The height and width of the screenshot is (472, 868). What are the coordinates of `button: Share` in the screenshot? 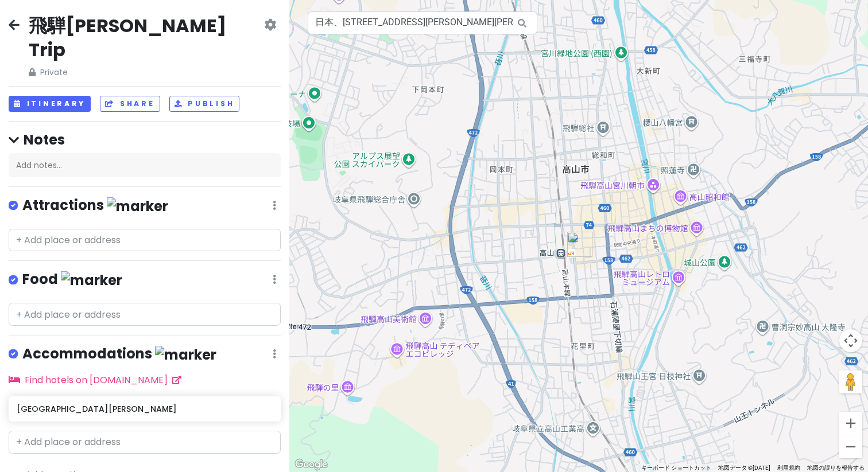 It's located at (129, 104).